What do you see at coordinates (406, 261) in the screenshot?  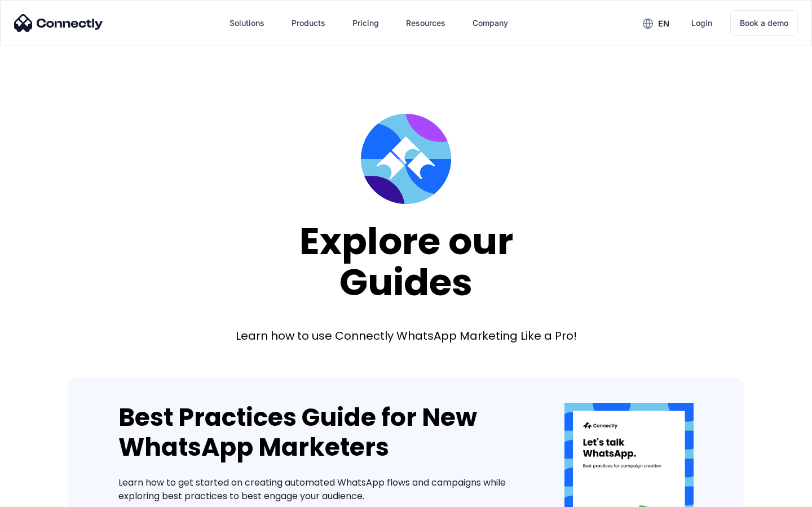 I see `div: Explore our Guides` at bounding box center [406, 261].